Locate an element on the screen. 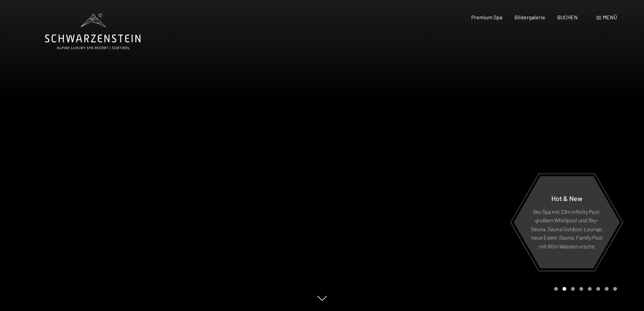  span: Hot & New is located at coordinates (567, 198).